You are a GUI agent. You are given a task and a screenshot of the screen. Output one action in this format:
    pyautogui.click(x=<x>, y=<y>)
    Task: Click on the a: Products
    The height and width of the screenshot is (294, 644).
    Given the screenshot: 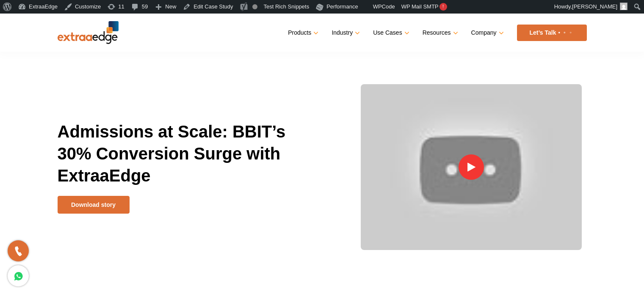 What is the action you would take?
    pyautogui.click(x=302, y=33)
    